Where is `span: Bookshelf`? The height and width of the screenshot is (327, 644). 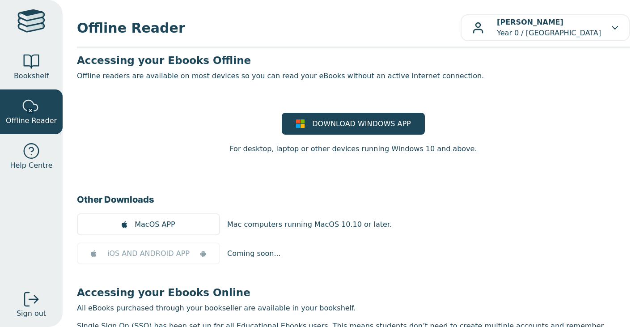
span: Bookshelf is located at coordinates (31, 76).